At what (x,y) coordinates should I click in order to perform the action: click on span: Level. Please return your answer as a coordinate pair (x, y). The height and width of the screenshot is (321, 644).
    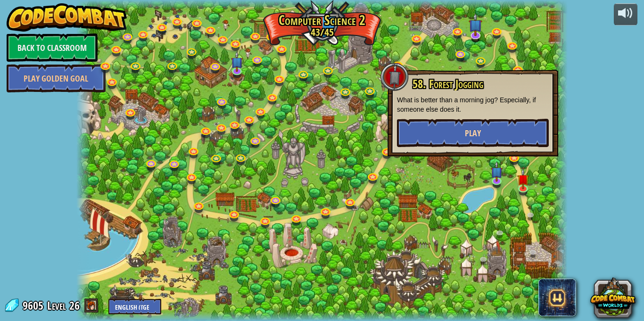
    Looking at the image, I should click on (57, 305).